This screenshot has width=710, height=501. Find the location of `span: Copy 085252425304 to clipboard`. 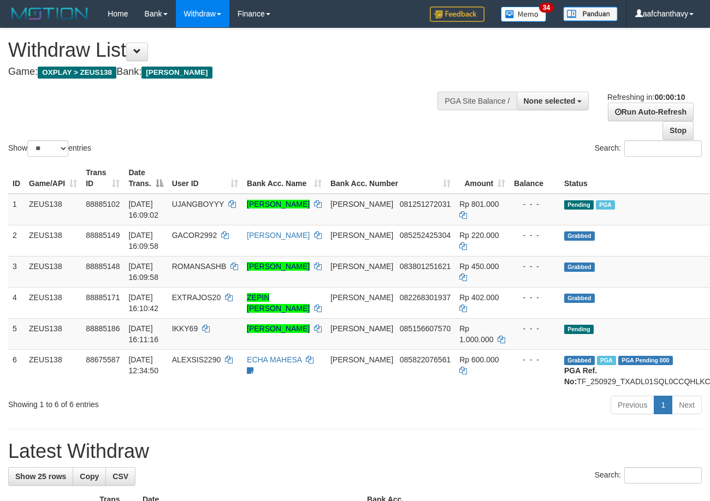

span: Copy 085252425304 to clipboard is located at coordinates (425, 235).